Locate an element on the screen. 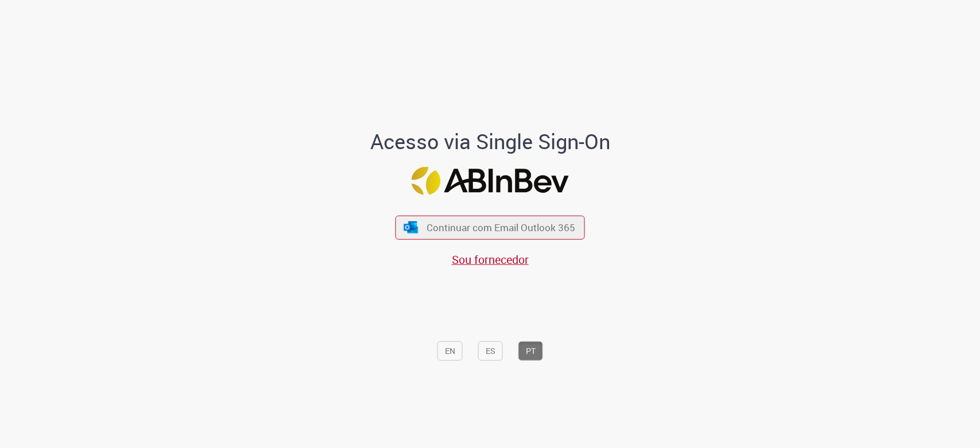 The width and height of the screenshot is (980, 448). button: ícone Azure/Microsoft 360 Continuar com Email Outlook 365 is located at coordinates (490, 227).